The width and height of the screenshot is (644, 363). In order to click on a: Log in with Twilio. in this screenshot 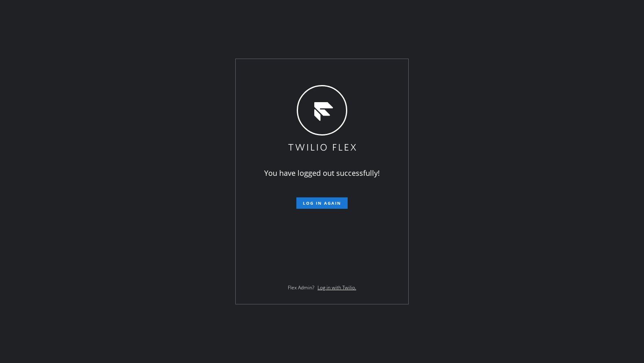, I will do `click(337, 288)`.